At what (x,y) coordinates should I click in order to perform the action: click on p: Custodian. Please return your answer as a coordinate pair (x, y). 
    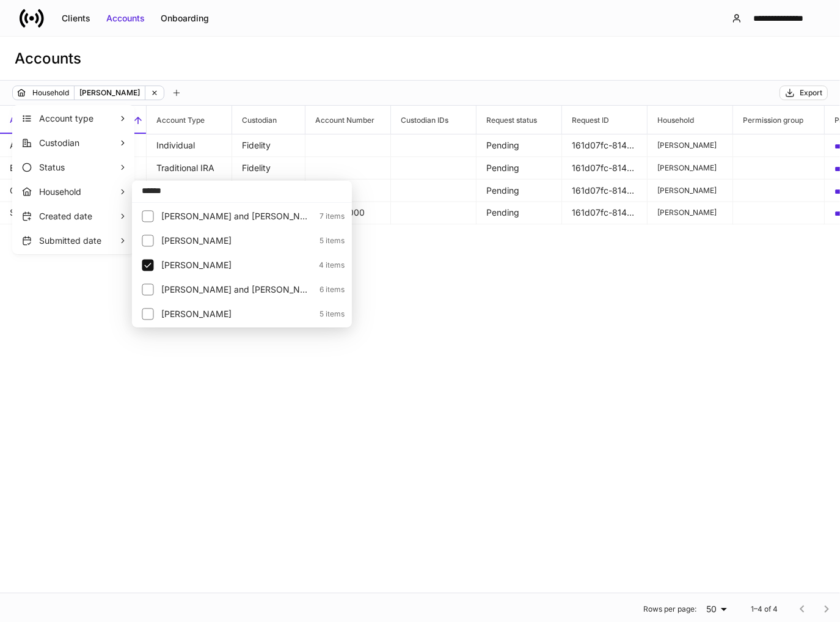
    Looking at the image, I should click on (79, 143).